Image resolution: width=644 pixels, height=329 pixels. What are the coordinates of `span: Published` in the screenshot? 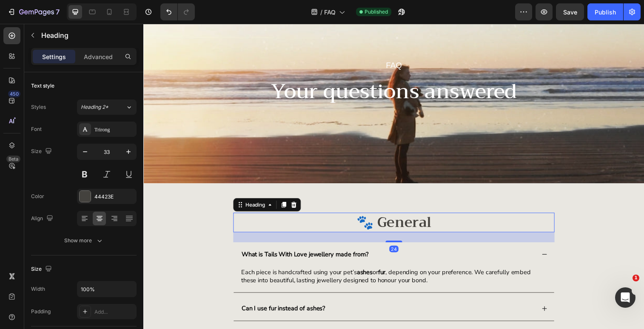 It's located at (376, 12).